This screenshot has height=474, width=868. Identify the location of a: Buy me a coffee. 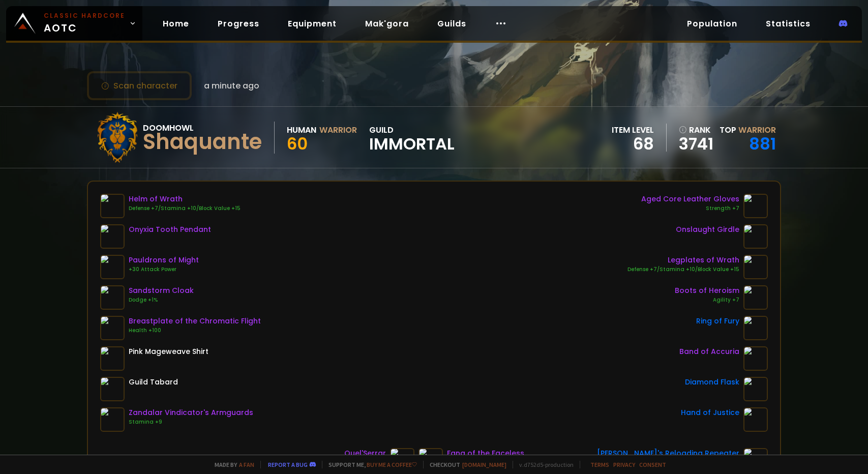
(391, 464).